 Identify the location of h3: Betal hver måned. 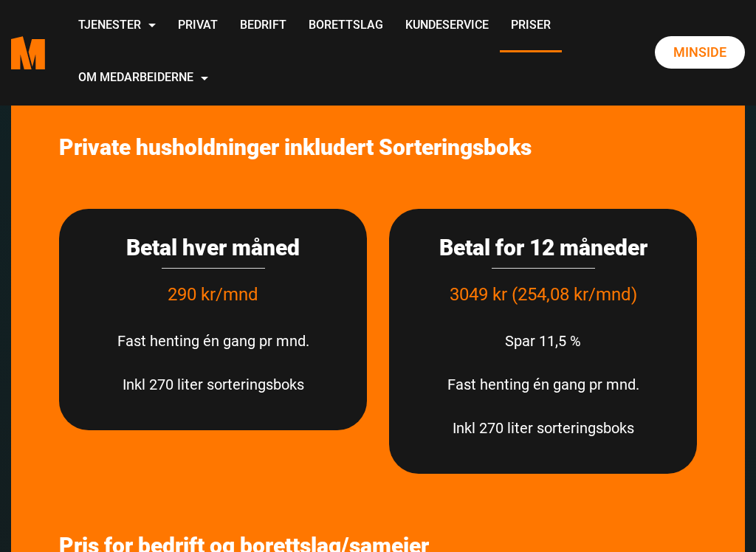
(213, 248).